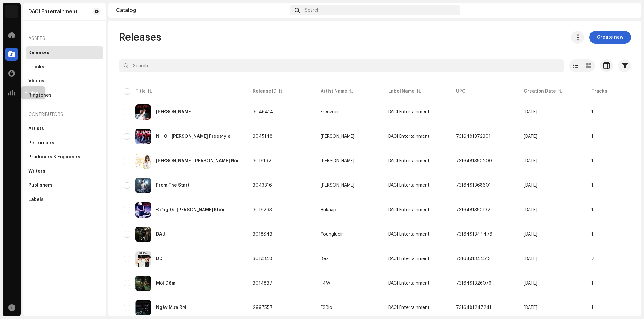 This screenshot has width=644, height=319. Describe the element at coordinates (140, 38) in the screenshot. I see `span: Releases` at that location.